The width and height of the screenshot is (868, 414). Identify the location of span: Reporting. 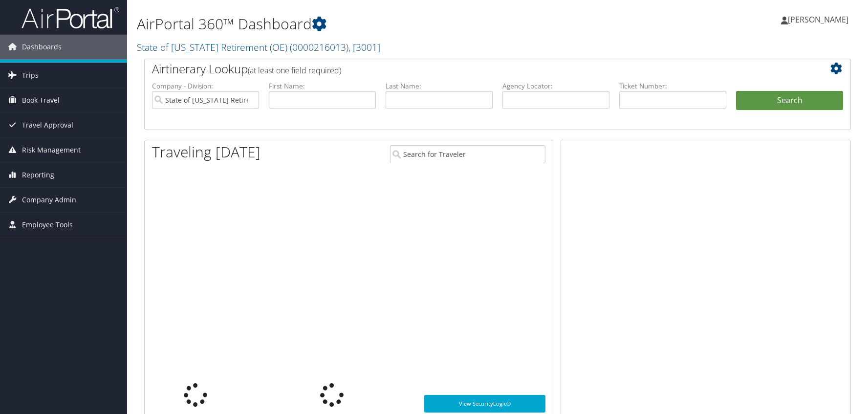
(38, 175).